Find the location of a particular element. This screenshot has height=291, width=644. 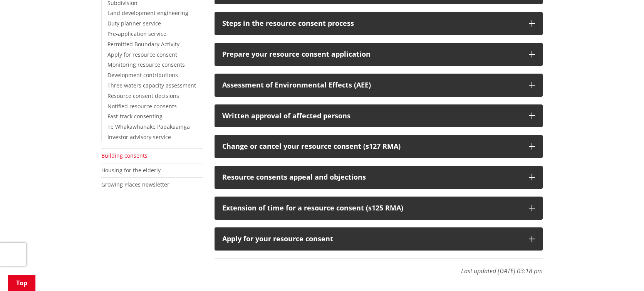

div: Written approval of affected persons is located at coordinates (372, 116).